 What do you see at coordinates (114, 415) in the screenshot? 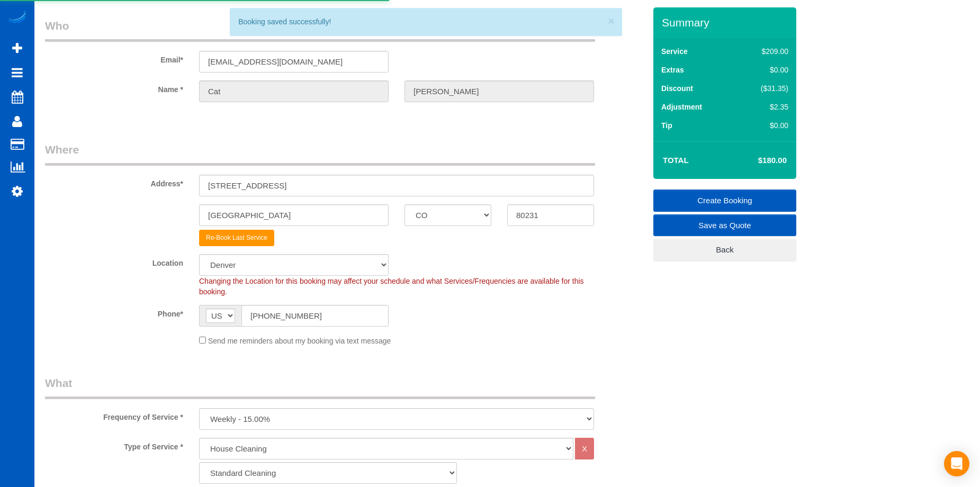
I see `label: Frequency of Service *` at bounding box center [114, 415].